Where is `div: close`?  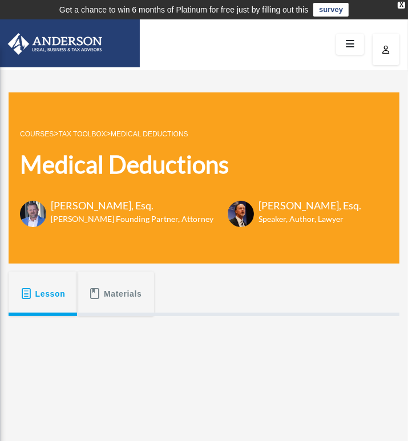
div: close is located at coordinates (401, 5).